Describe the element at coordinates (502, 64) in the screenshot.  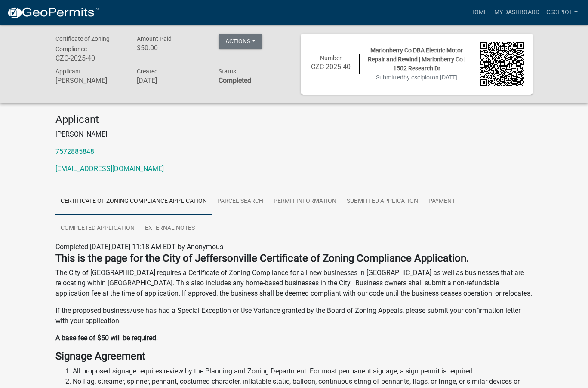
I see `img: QR code` at that location.